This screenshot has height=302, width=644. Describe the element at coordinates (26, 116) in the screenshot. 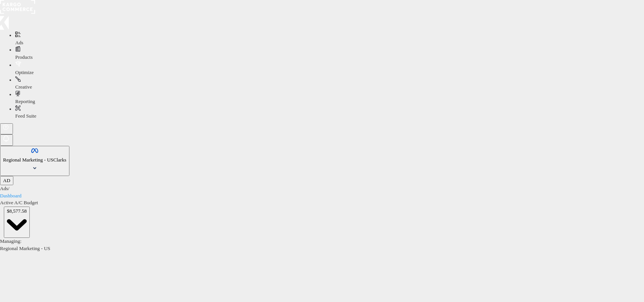

I see `span: Feed Suite` at that location.